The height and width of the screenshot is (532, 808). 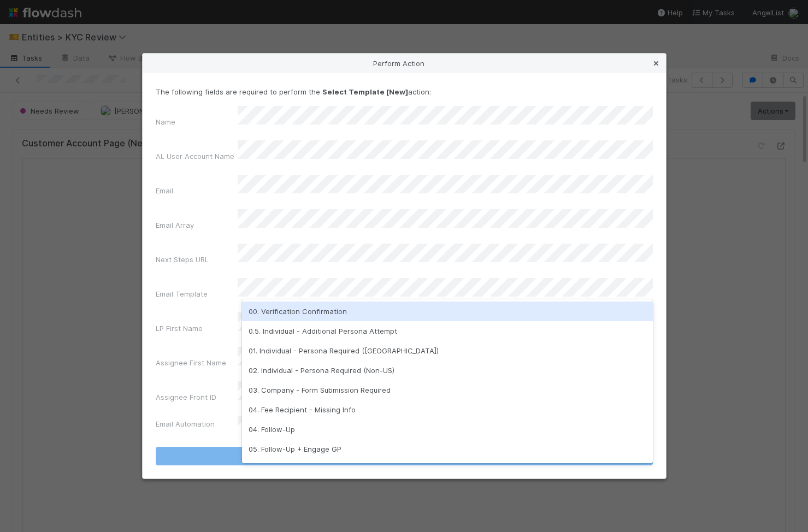 I want to click on label: Assignee Front ID, so click(x=186, y=397).